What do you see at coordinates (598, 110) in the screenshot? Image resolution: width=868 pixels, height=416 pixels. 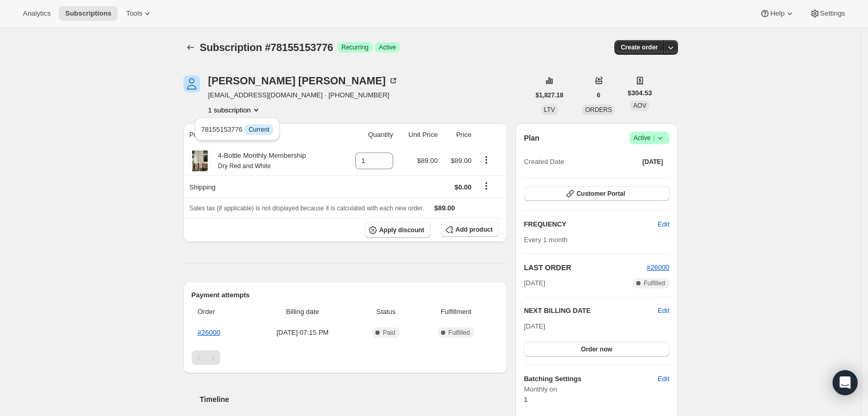 I see `span: ORDERS` at bounding box center [598, 110].